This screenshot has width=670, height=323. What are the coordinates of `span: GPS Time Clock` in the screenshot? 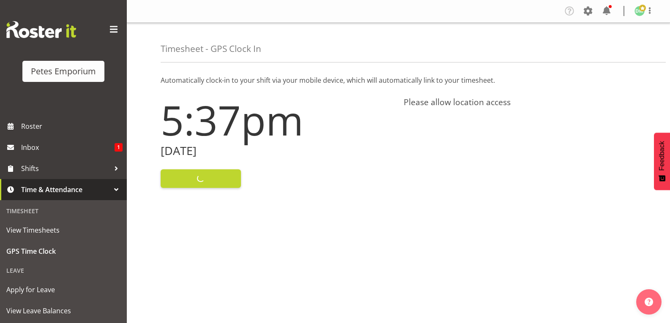 It's located at (63, 252).